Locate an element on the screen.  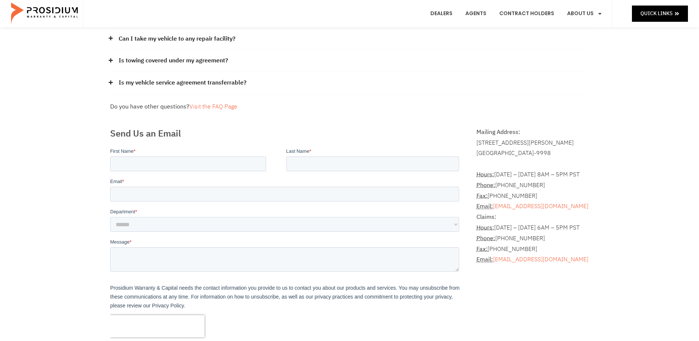
a: Can I take my vehicle to any repair facility? is located at coordinates (177, 39).